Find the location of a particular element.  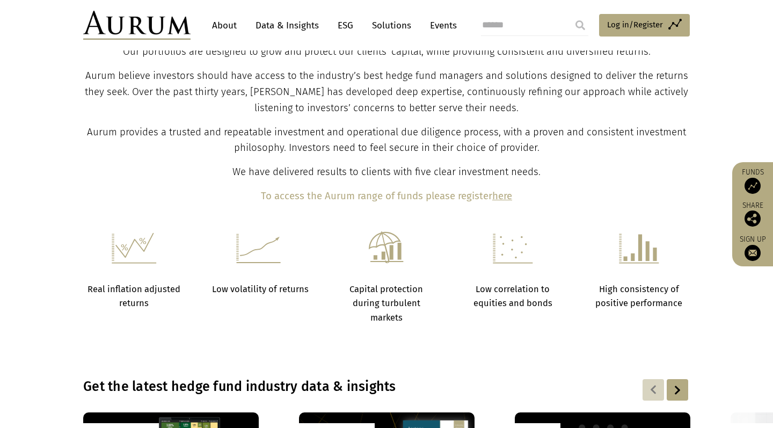

div: Share is located at coordinates (752, 214).